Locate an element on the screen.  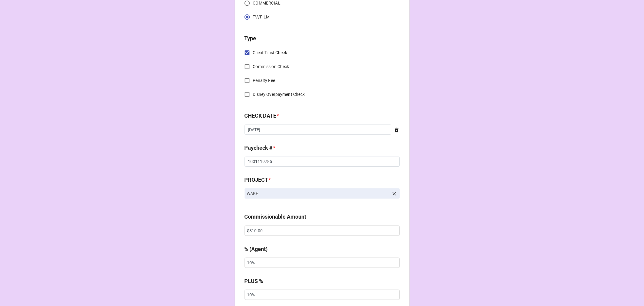
p: WAKE is located at coordinates (318, 194).